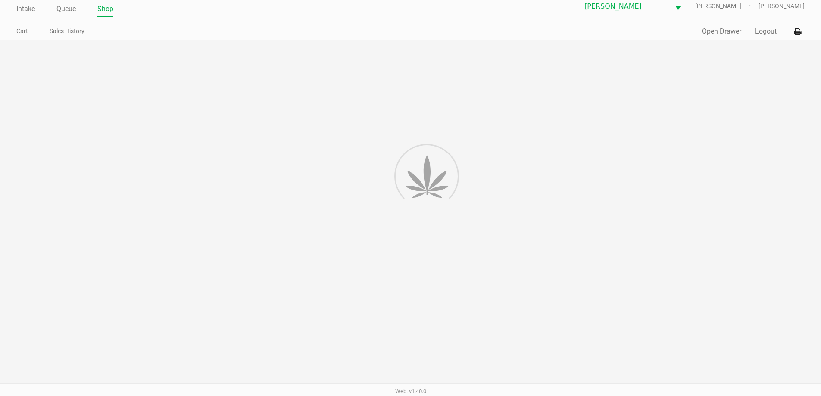  What do you see at coordinates (722, 31) in the screenshot?
I see `button: Open Drawer` at bounding box center [722, 31].